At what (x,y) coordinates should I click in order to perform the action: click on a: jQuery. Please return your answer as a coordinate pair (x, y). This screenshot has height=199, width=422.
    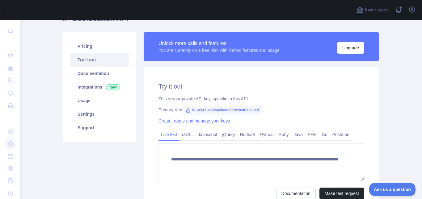
    Looking at the image, I should click on (228, 135).